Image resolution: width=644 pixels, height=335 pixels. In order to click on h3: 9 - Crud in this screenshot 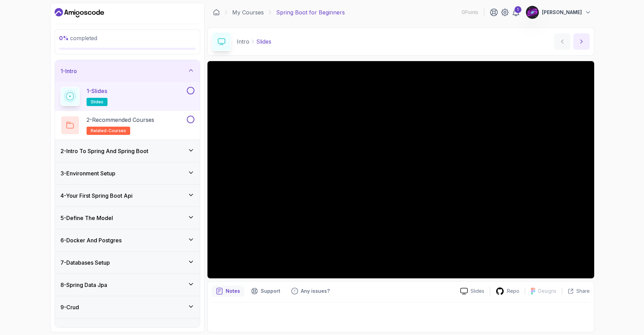, I will do `click(70, 307)`.